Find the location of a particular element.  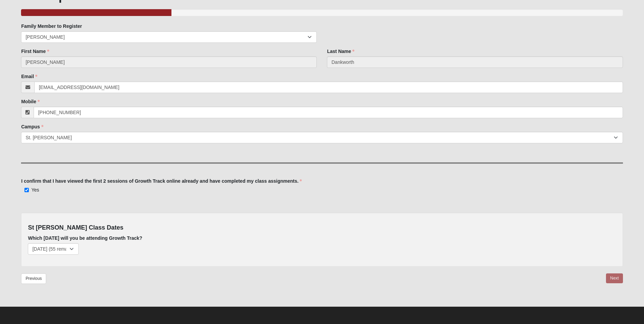

label: Email is located at coordinates (29, 76).